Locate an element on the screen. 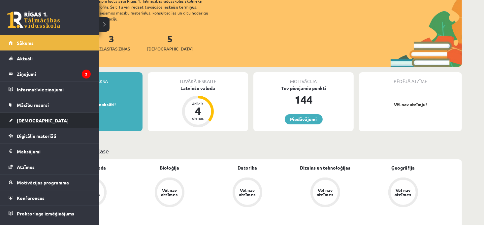  div: 4 is located at coordinates (198, 111).